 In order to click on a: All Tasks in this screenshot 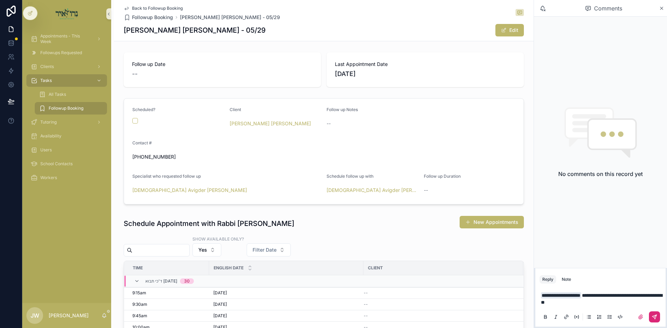, I will do `click(71, 95)`.